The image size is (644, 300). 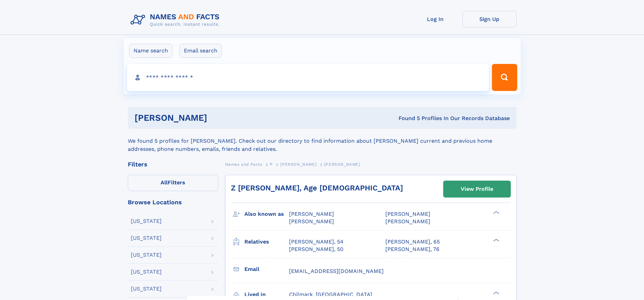 I want to click on a: View Profile, so click(x=477, y=189).